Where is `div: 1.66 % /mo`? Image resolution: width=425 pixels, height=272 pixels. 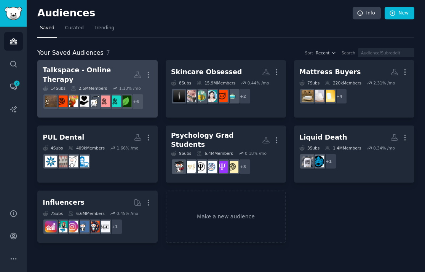 div: 1.66 % /mo is located at coordinates (127, 148).